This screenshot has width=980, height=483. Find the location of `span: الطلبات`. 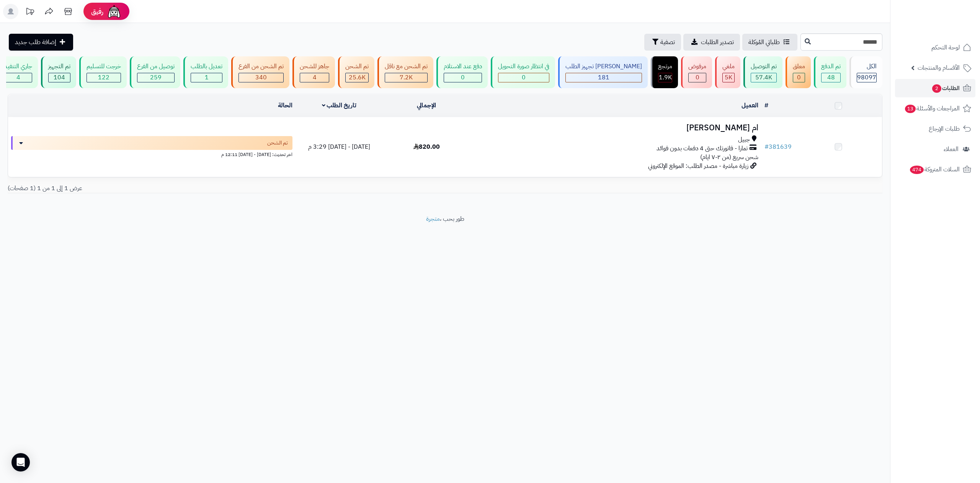

span: الطلبات is located at coordinates (946, 88).